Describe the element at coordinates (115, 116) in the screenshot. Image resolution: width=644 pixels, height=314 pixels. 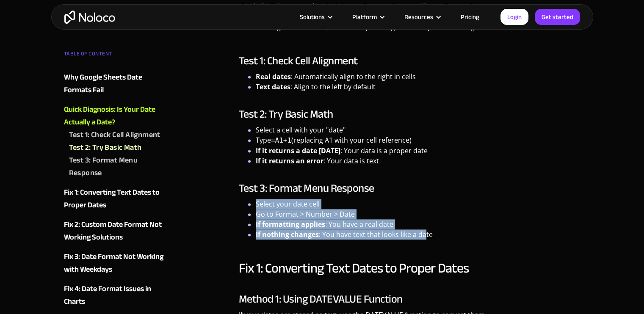
I see `div: Quick Diagnosis: Is Your Date Actually a Date?` at that location.